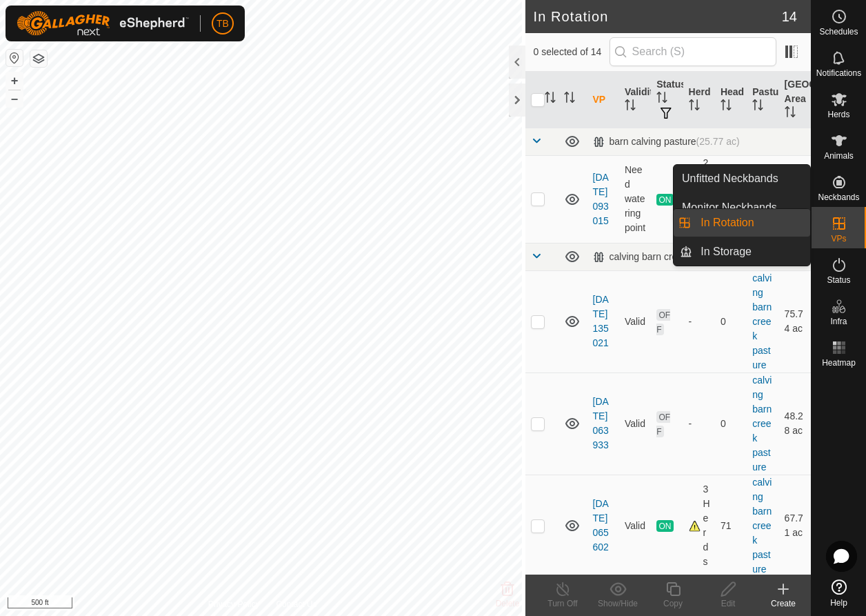 The height and width of the screenshot is (616, 866). Describe the element at coordinates (731, 525) in the screenshot. I see `td: 71` at that location.